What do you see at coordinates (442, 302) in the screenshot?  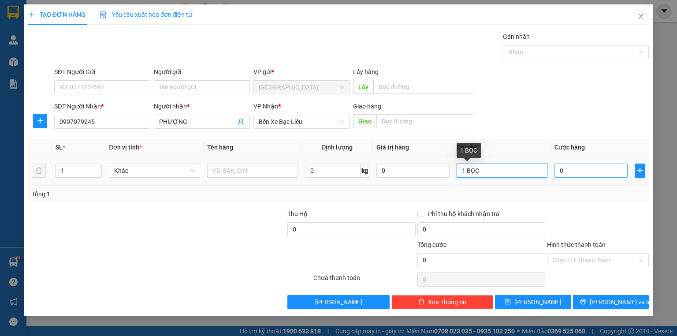 I see `button: deleteXóa Thông tin` at bounding box center [442, 302].